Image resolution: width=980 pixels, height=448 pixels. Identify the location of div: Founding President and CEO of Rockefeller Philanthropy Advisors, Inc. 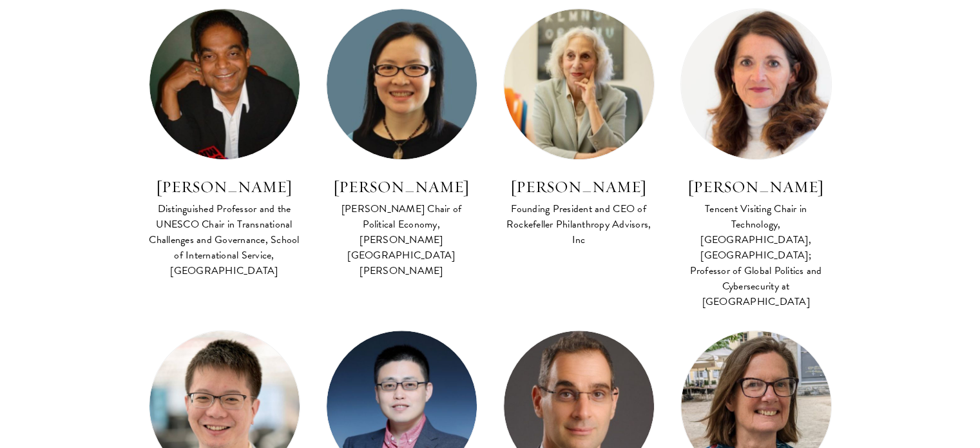
(578, 224).